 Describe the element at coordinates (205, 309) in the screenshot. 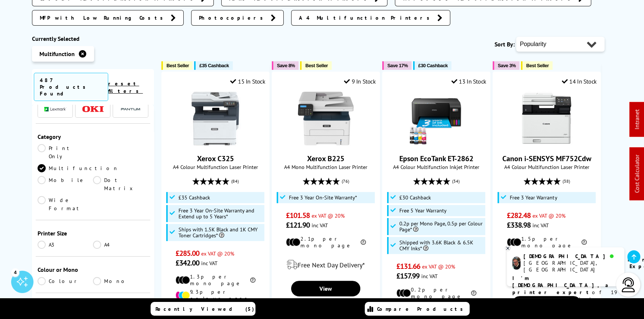

I see `span: Recently Viewed (5)` at that location.